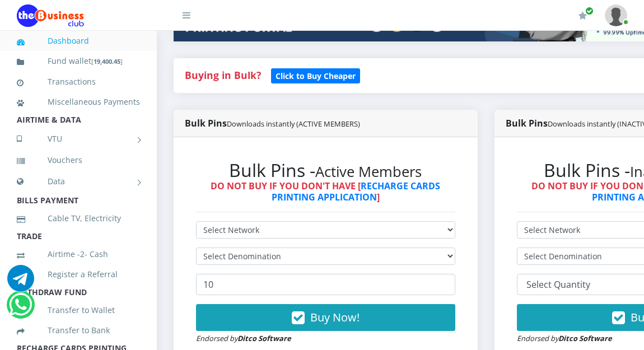 The height and width of the screenshot is (350, 644). Describe the element at coordinates (293, 124) in the screenshot. I see `small: Downloads instantly (ACTIVE MEMBERS)` at that location.